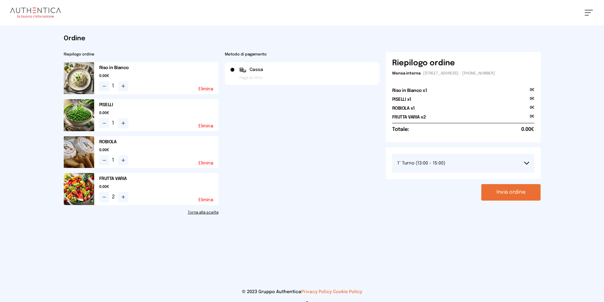 Image resolution: width=604 pixels, height=302 pixels. Describe the element at coordinates (159, 179) in the screenshot. I see `h2: FRUTTA VARIA` at that location.